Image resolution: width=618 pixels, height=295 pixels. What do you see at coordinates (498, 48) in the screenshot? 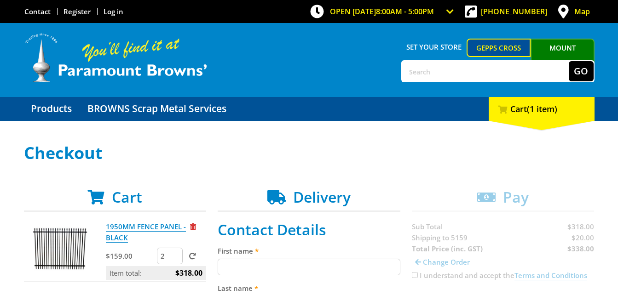
I see `a: Gepps Cross` at bounding box center [498, 48].